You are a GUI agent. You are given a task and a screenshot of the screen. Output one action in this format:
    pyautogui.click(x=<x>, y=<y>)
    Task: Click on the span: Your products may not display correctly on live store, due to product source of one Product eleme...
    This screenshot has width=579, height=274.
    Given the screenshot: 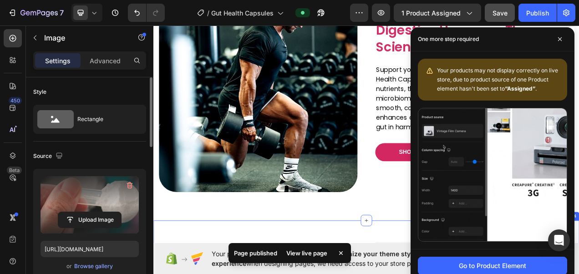 What is the action you would take?
    pyautogui.click(x=497, y=79)
    